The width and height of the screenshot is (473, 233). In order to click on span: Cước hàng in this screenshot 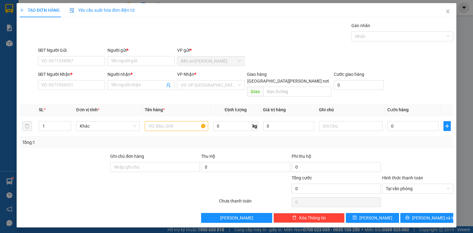, I will do `click(398, 110)`.